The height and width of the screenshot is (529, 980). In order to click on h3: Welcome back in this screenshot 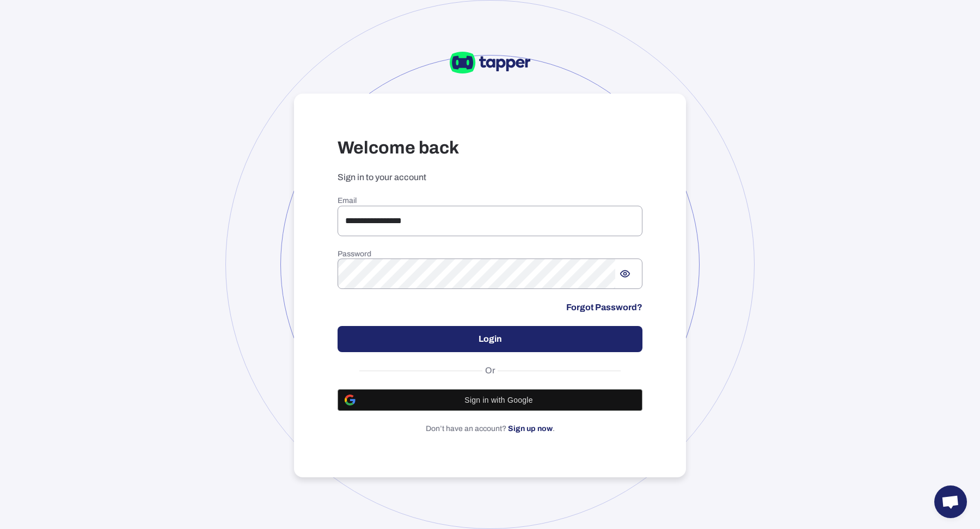, I will do `click(490, 148)`.